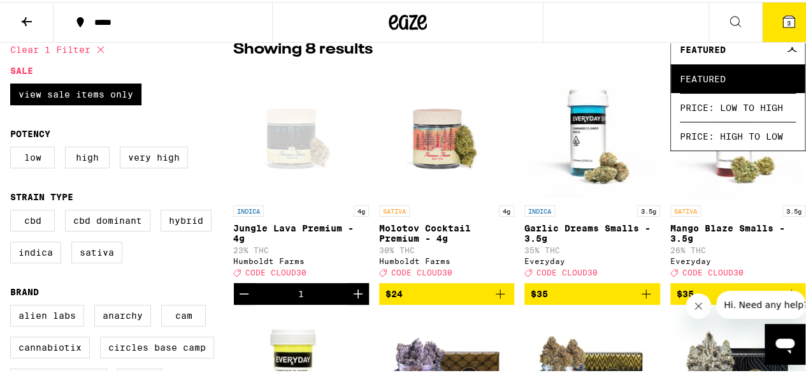 This screenshot has height=373, width=806. Describe the element at coordinates (50, 345) in the screenshot. I see `label: Cannabiotix` at that location.